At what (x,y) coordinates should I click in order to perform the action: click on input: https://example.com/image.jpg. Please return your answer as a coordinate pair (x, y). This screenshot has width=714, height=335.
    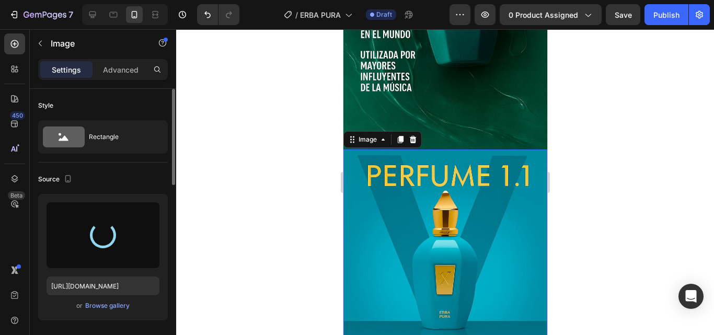
    Looking at the image, I should click on (103, 286).